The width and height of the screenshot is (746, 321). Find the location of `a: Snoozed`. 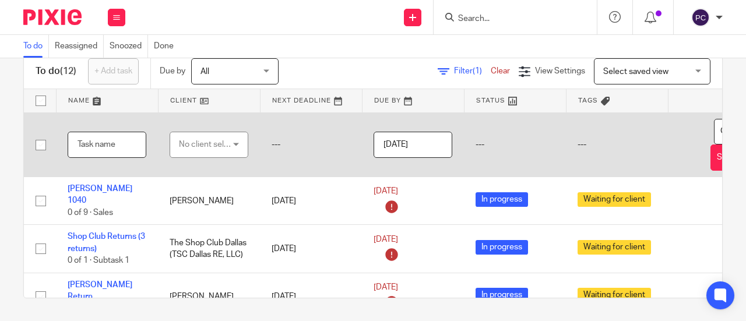

a: Snoozed is located at coordinates (129, 46).